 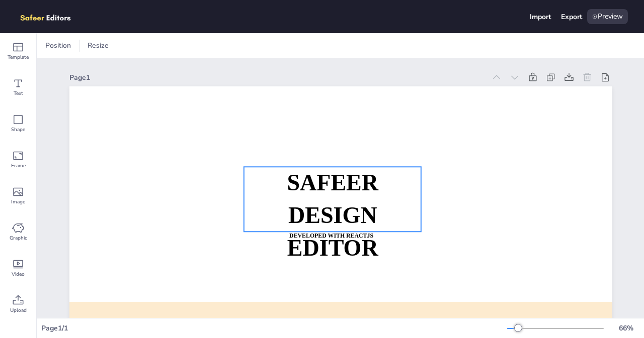 What do you see at coordinates (332, 231) in the screenshot?
I see `strong: DESIGN EDITOR` at bounding box center [332, 231].